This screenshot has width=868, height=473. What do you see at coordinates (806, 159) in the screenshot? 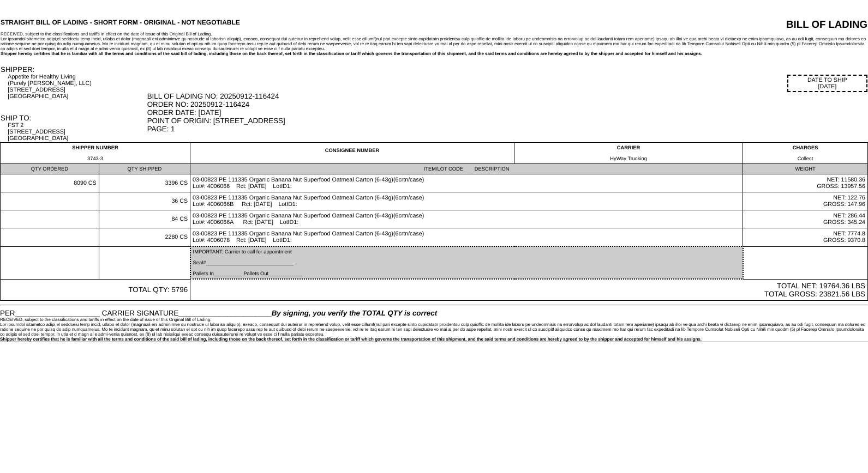
I see `div: Collect` at bounding box center [806, 159].